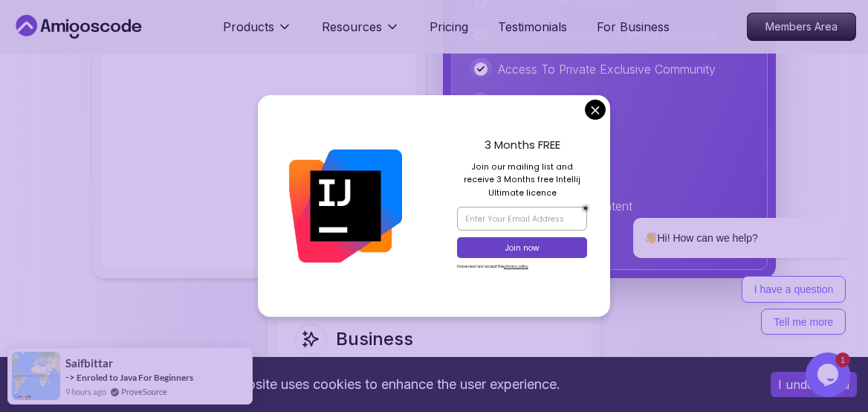  What do you see at coordinates (813, 384) in the screenshot?
I see `button: Accept cookies` at bounding box center [813, 384].